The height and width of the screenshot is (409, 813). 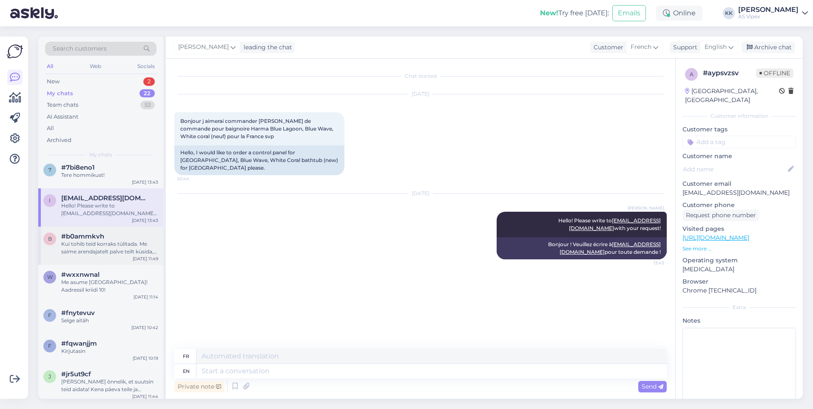 What do you see at coordinates (110, 175) in the screenshot?
I see `div: Tere hommikust!` at bounding box center [110, 175].